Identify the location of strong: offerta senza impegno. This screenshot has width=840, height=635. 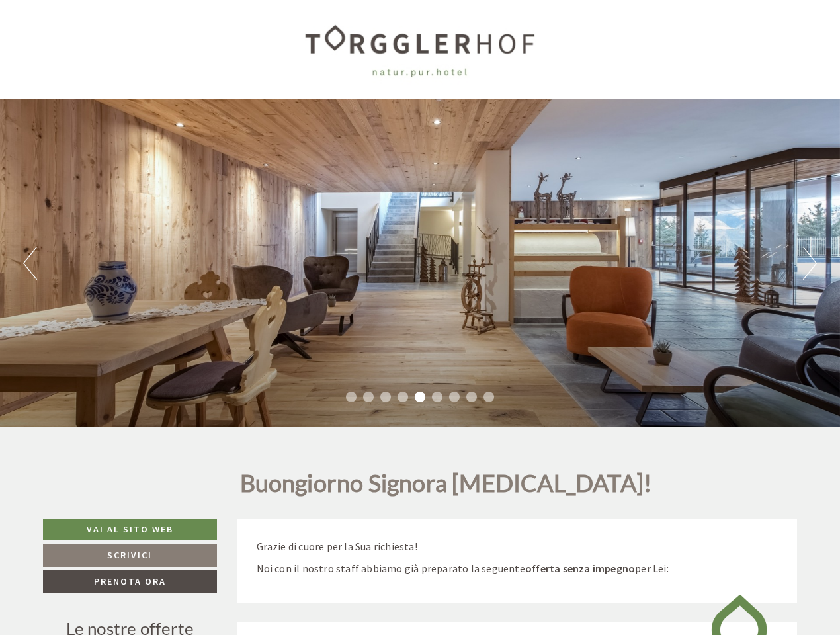
(580, 568).